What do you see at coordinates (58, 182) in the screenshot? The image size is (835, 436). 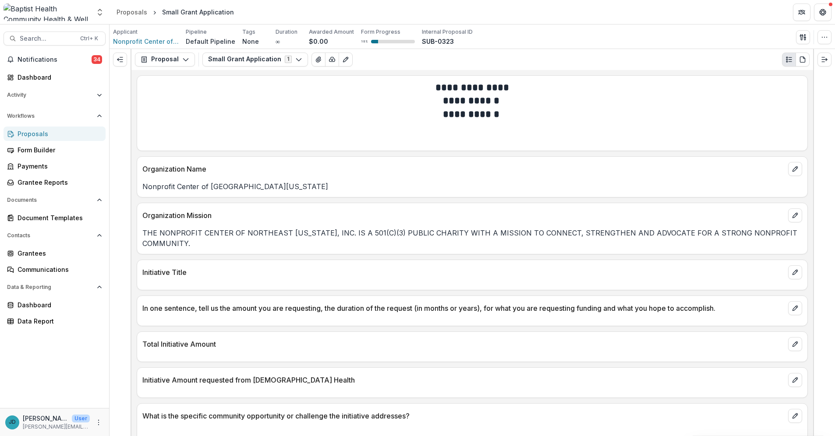 I see `div: Grantee Reports` at bounding box center [58, 182].